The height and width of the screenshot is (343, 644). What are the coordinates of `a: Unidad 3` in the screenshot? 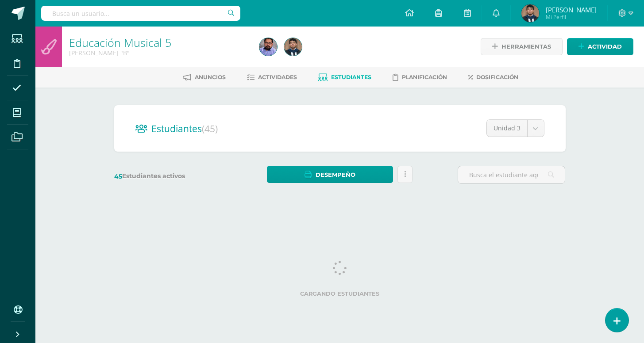 It's located at (515, 128).